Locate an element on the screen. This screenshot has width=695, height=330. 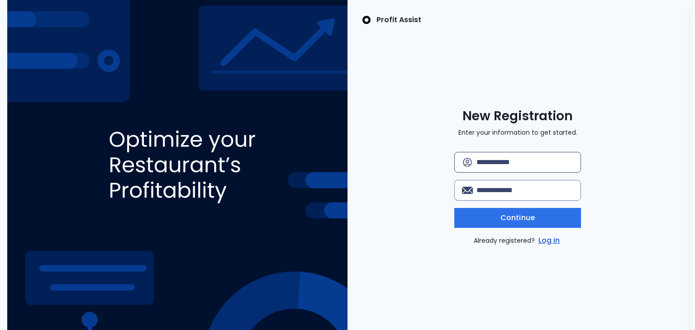
span: New Registration is located at coordinates (518, 116).